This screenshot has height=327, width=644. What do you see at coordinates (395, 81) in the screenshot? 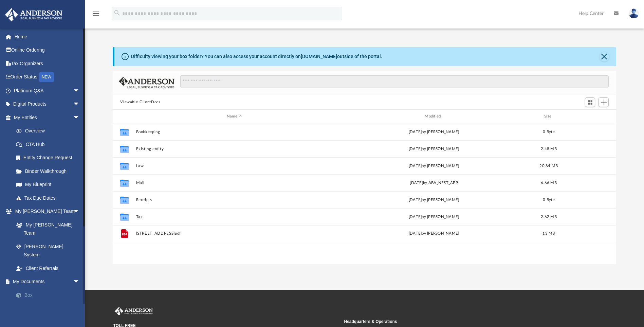
I see `input: Search files and folders` at bounding box center [395, 81].